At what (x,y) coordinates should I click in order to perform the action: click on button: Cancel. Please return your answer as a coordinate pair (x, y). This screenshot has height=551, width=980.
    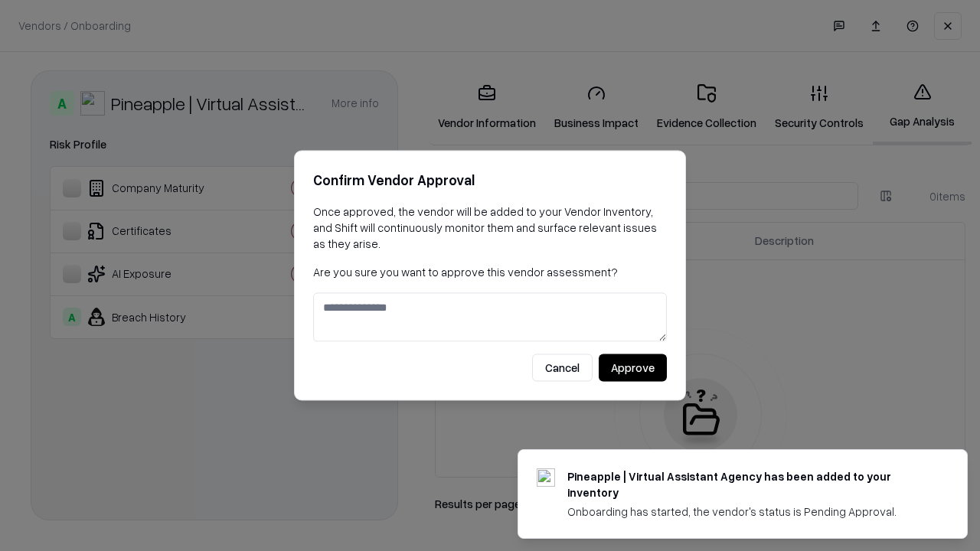
    Looking at the image, I should click on (562, 368).